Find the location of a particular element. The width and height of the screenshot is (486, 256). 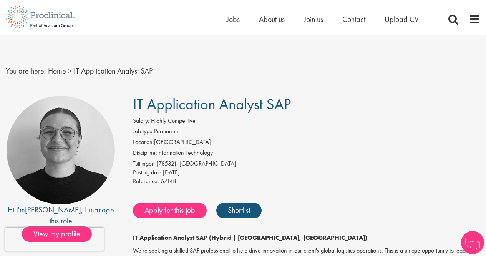

span: Contact is located at coordinates (354, 19).